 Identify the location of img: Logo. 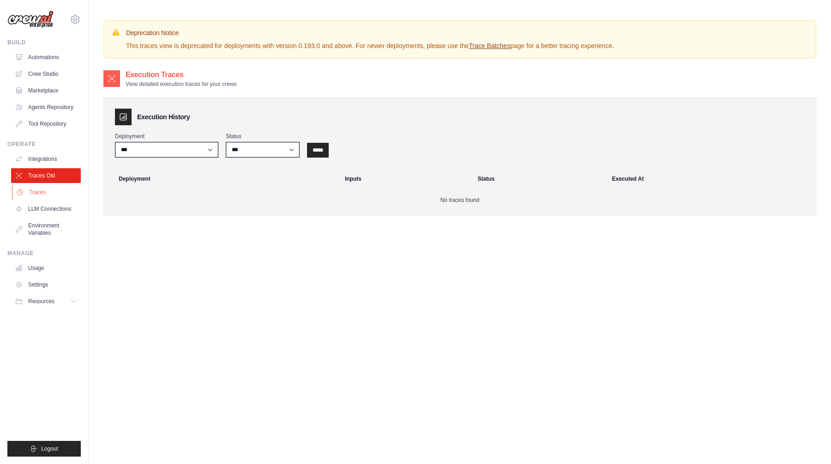
(30, 19).